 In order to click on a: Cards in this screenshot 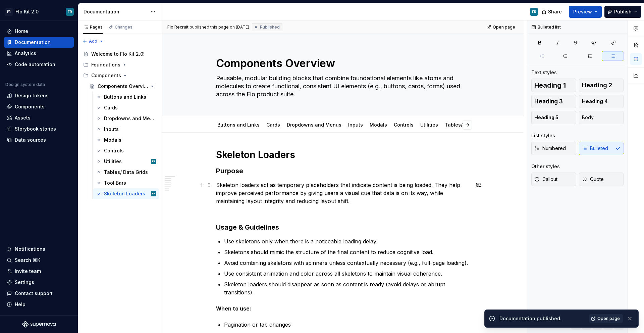, I will do `click(273, 125)`.